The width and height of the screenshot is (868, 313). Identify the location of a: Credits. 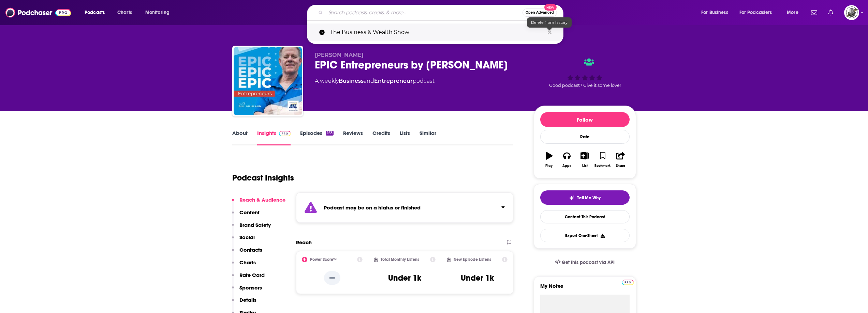
(381, 137).